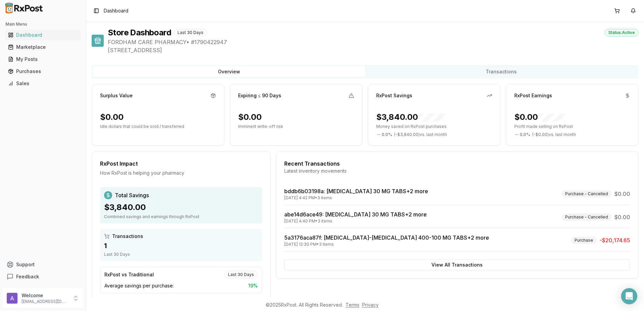  What do you see at coordinates (181, 164) in the screenshot?
I see `div: RxPost Impact` at bounding box center [181, 164].